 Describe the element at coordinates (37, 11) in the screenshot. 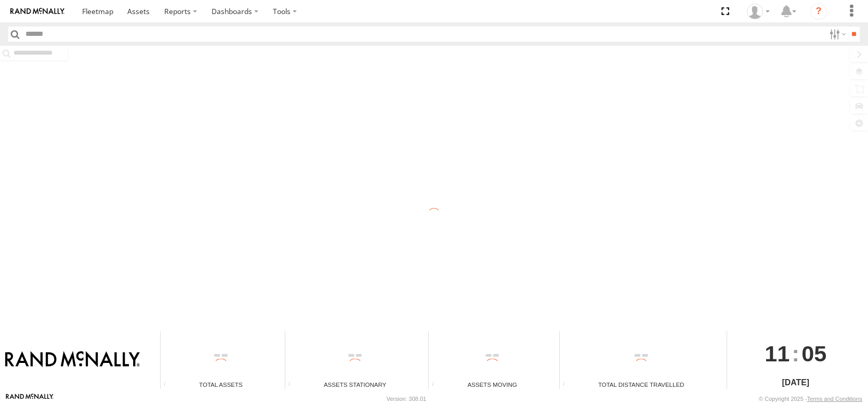

I see `img: rand-logo.svg` at that location.